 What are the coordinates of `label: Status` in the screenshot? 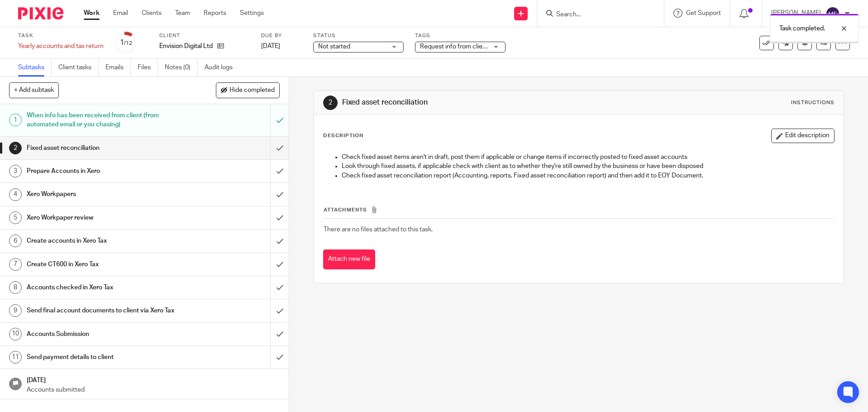 It's located at (358, 36).